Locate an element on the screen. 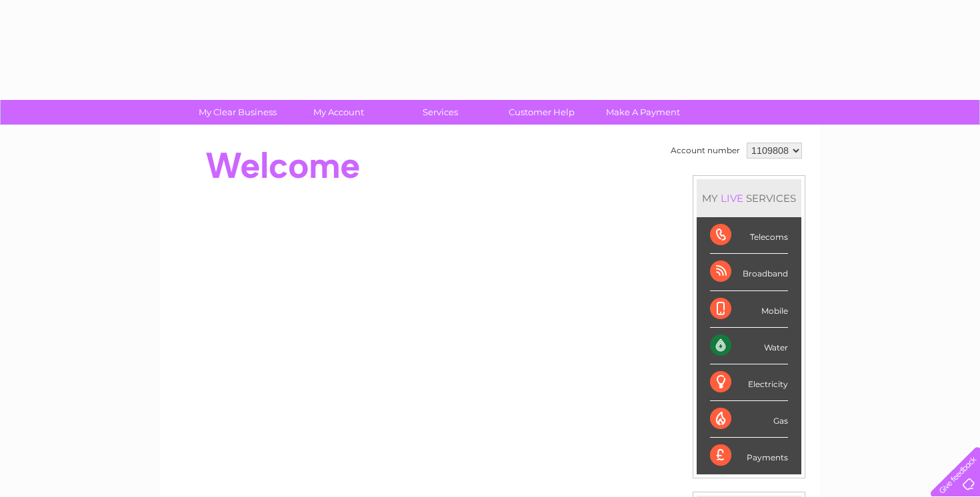  div: Electricity is located at coordinates (748, 382).